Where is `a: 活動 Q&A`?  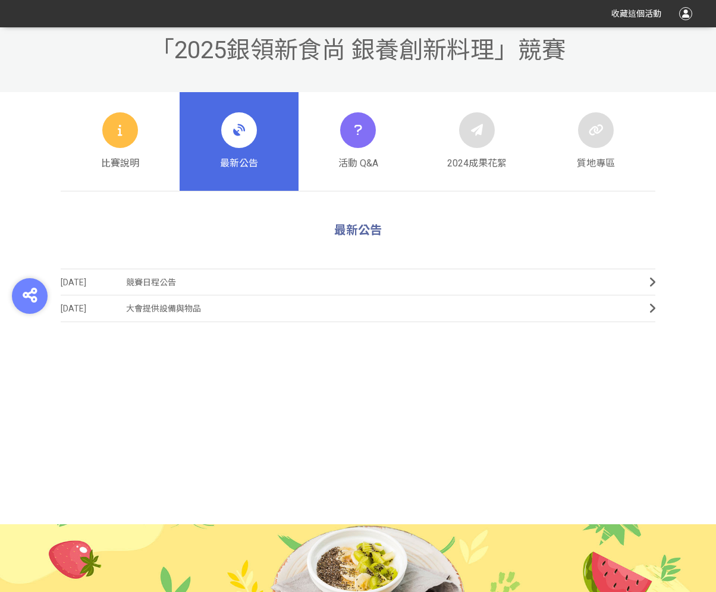 a: 活動 Q&A is located at coordinates (358, 142).